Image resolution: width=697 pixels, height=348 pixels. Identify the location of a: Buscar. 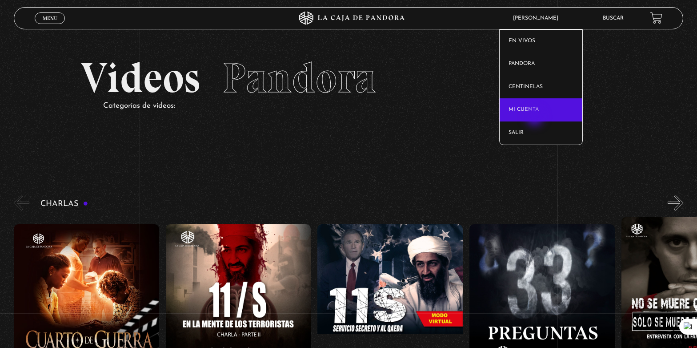
(613, 18).